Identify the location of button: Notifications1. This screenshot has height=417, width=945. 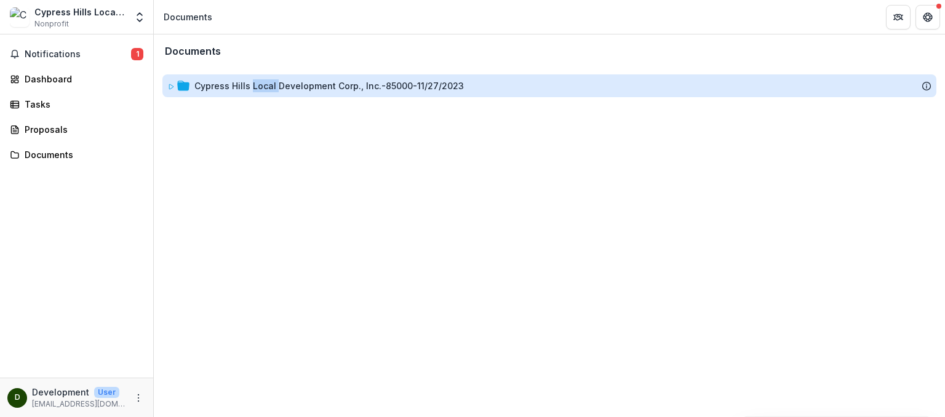
(76, 54).